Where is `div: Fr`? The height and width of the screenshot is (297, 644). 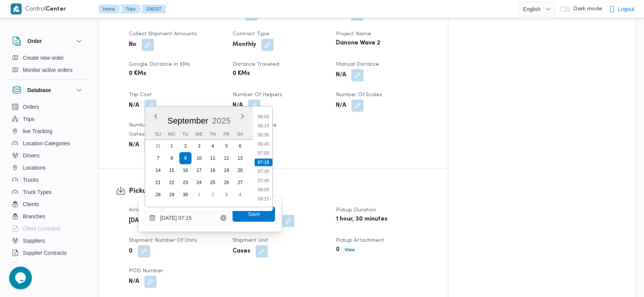
div: Fr is located at coordinates (227, 134).